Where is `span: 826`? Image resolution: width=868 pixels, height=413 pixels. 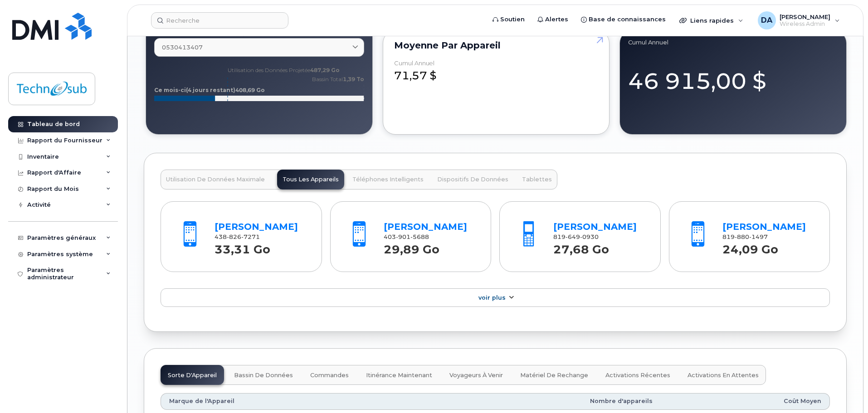
span: 826 is located at coordinates (234, 237).